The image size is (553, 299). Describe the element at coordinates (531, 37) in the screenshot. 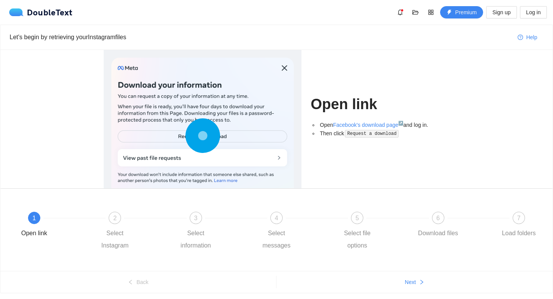

I see `span: Help` at that location.